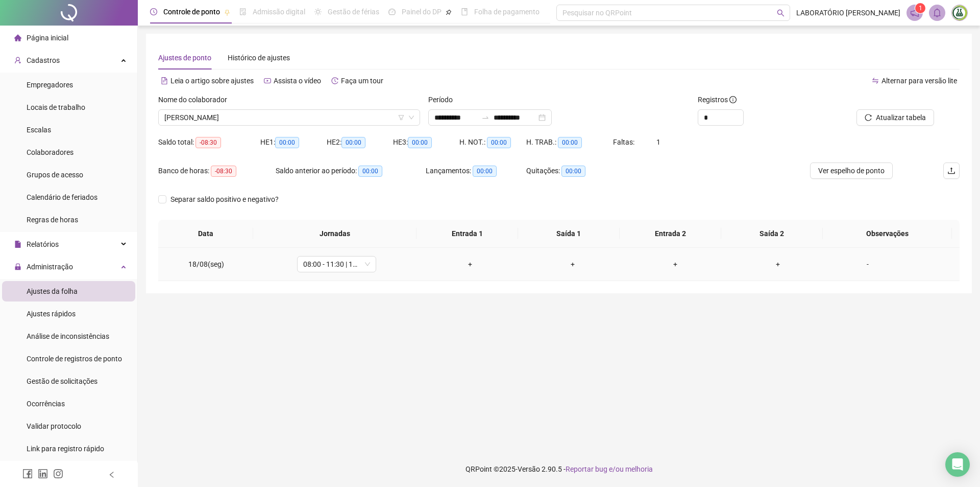 The width and height of the screenshot is (980, 487). Describe the element at coordinates (449, 12) in the screenshot. I see `span: pushpin` at that location.